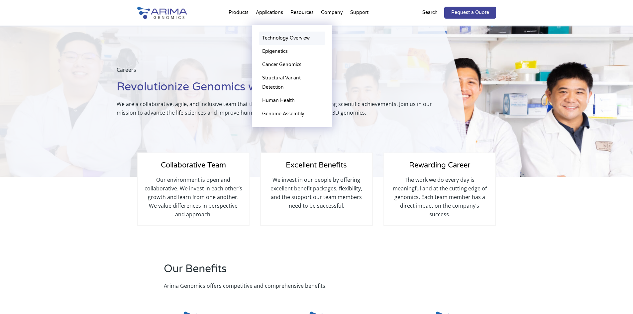 Image resolution: width=633 pixels, height=314 pixels. What do you see at coordinates (283, 89) in the screenshot?
I see `h1: Revolutionize Genomics with Us` at bounding box center [283, 89].